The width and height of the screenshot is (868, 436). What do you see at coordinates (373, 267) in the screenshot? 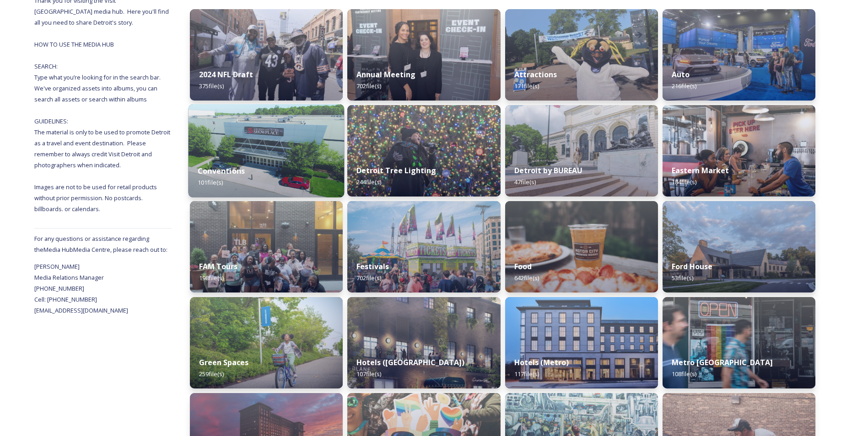
I see `strong: Festivals` at bounding box center [373, 267].